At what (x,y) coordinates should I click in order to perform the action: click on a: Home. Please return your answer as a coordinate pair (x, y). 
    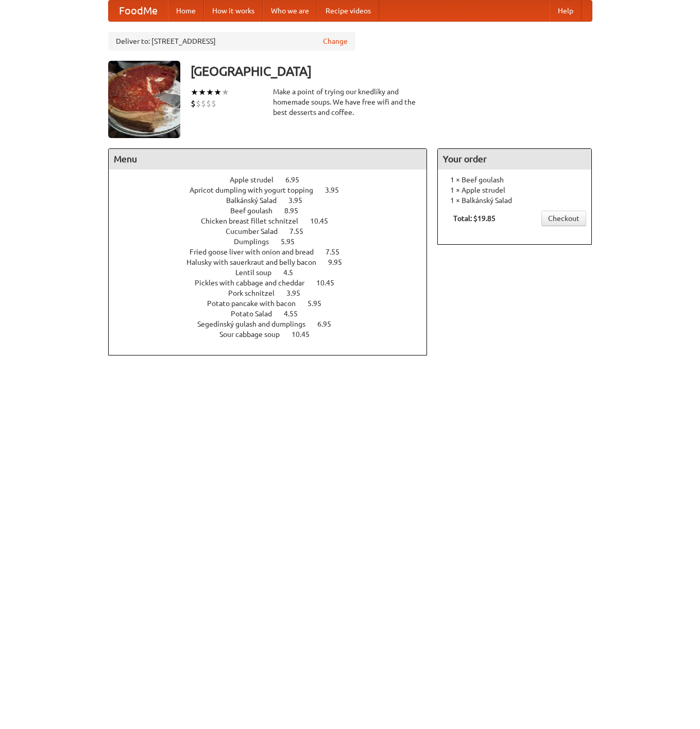
    Looking at the image, I should click on (186, 11).